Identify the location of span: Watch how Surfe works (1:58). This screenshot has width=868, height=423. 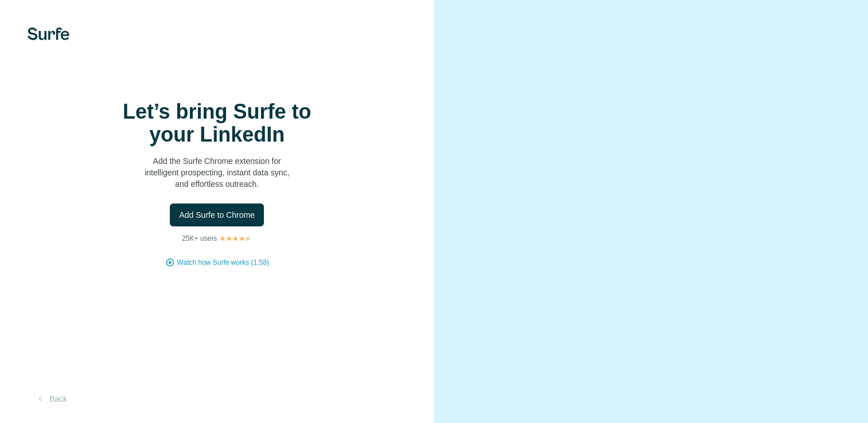
(223, 263).